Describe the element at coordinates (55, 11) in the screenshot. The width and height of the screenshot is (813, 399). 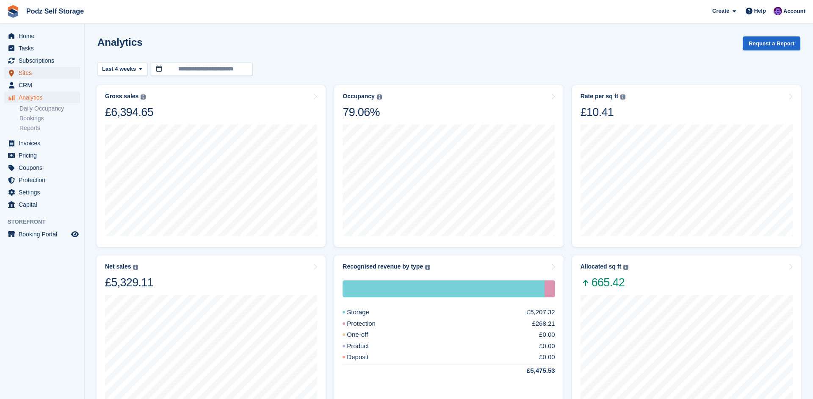
I see `a: Podz Self Storage` at that location.